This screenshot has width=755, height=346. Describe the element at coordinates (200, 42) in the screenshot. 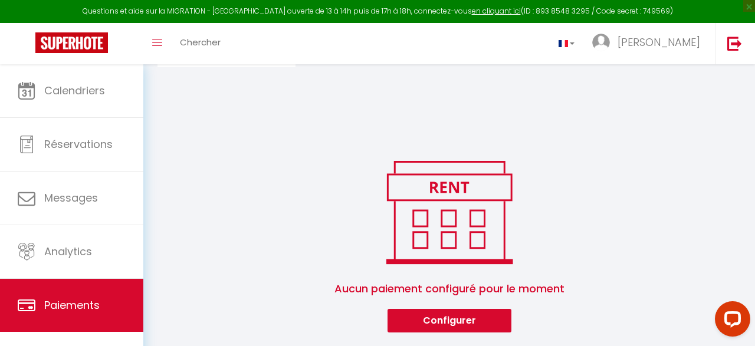

I see `span: Chercher` at that location.